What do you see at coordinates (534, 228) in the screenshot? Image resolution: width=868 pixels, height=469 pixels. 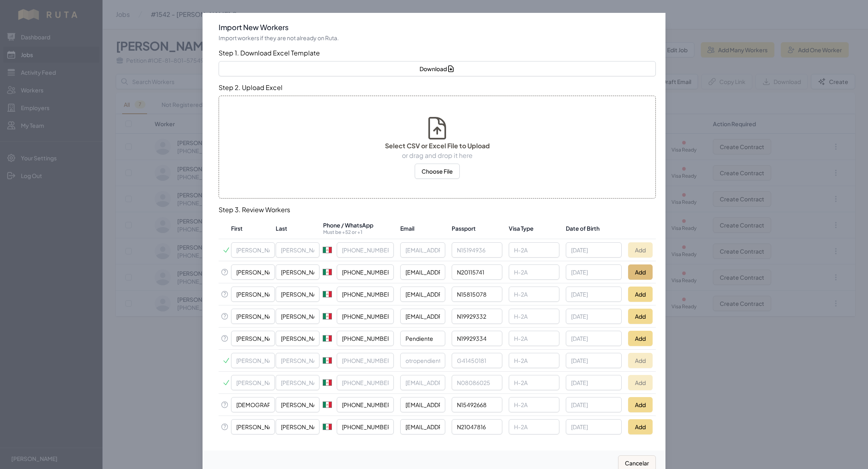 I see `th: Visa Type` at bounding box center [534, 228].